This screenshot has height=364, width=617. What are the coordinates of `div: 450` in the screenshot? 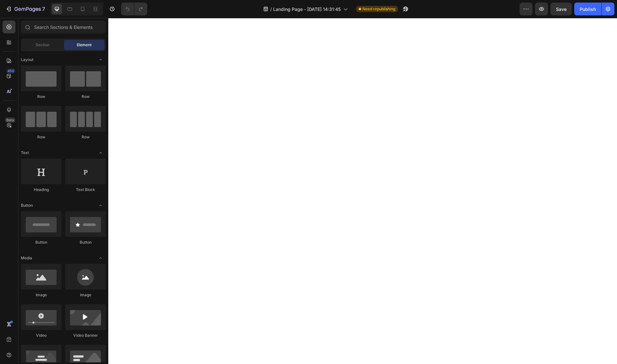 It's located at (10, 71).